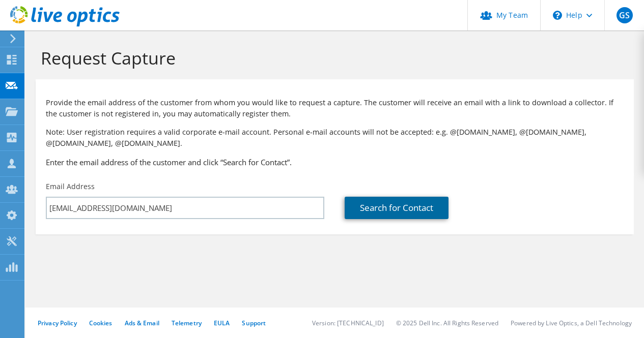 This screenshot has width=644, height=338. Describe the element at coordinates (625, 15) in the screenshot. I see `span: GS` at that location.